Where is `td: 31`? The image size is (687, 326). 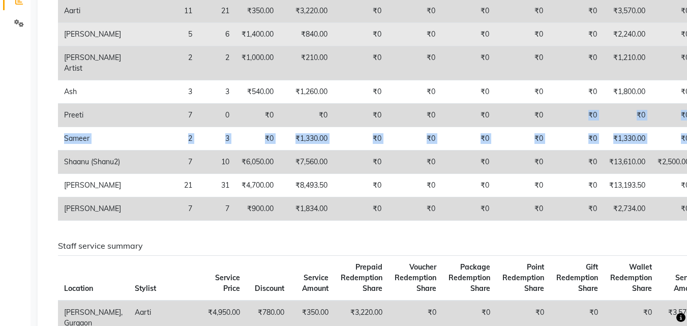
td: 31 is located at coordinates (217, 186).